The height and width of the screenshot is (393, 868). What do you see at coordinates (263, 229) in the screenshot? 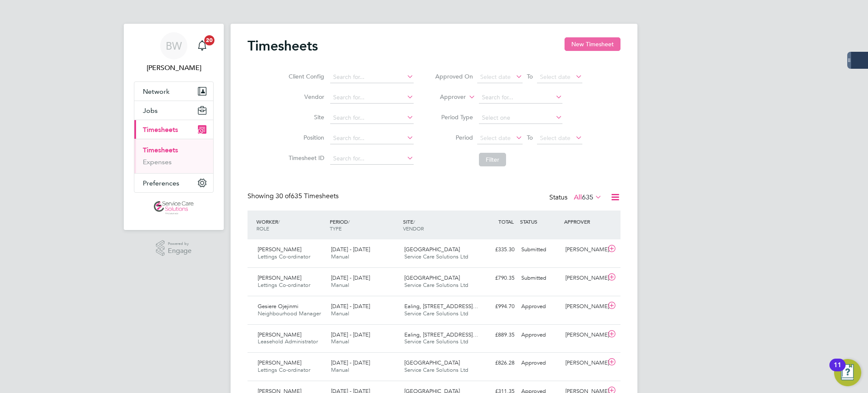
I see `span: ROLE` at bounding box center [263, 229].